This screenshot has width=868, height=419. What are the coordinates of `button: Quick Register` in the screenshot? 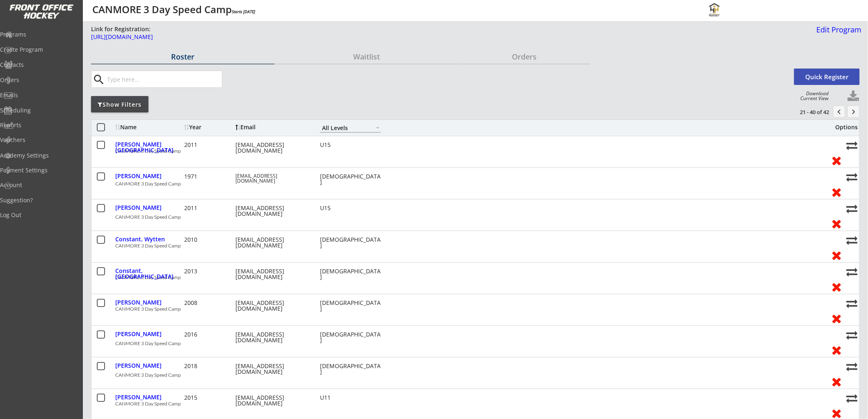 It's located at (827, 77).